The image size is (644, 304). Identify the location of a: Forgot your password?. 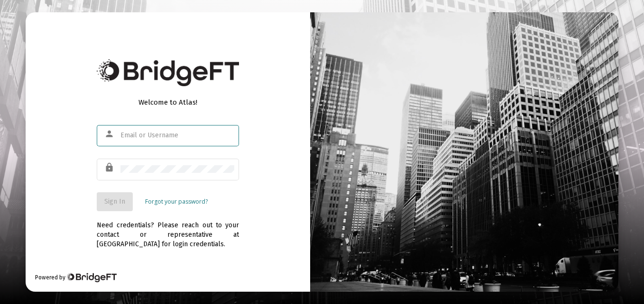
(176, 202).